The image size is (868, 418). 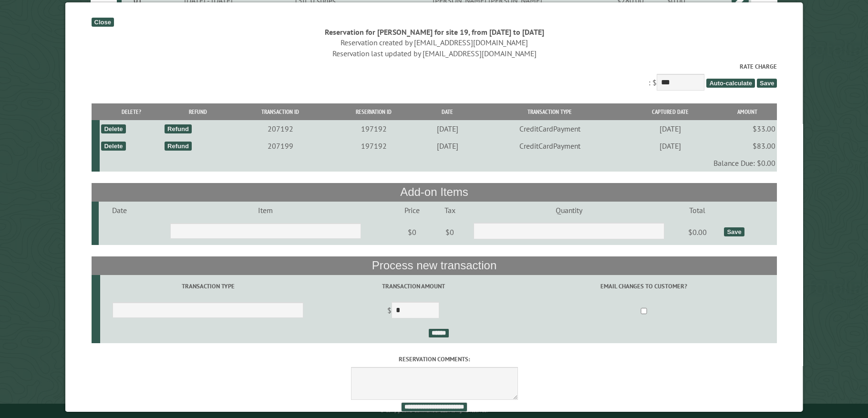 What do you see at coordinates (747, 112) in the screenshot?
I see `th: Amount` at bounding box center [747, 112].